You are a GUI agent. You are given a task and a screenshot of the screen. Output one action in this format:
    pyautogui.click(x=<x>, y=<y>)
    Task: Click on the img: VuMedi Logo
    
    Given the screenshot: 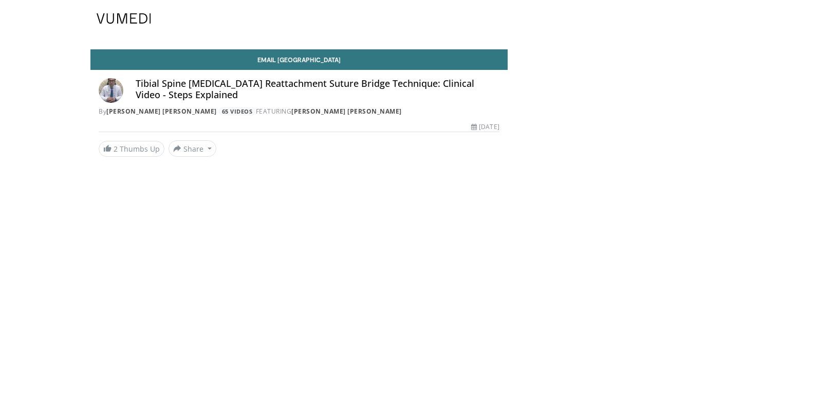 What is the action you would take?
    pyautogui.click(x=124, y=18)
    